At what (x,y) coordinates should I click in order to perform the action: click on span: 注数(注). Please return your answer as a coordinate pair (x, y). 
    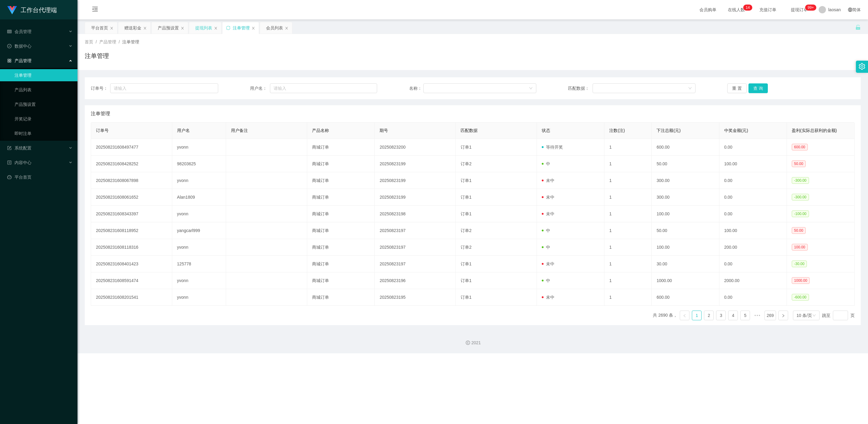
    Looking at the image, I should click on (617, 130).